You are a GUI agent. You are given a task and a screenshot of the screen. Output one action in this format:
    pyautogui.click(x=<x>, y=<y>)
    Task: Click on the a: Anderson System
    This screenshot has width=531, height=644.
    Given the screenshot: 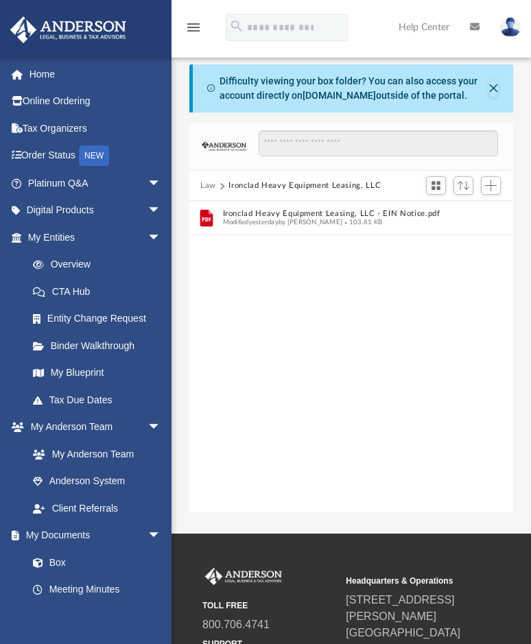 What is the action you would take?
    pyautogui.click(x=97, y=481)
    